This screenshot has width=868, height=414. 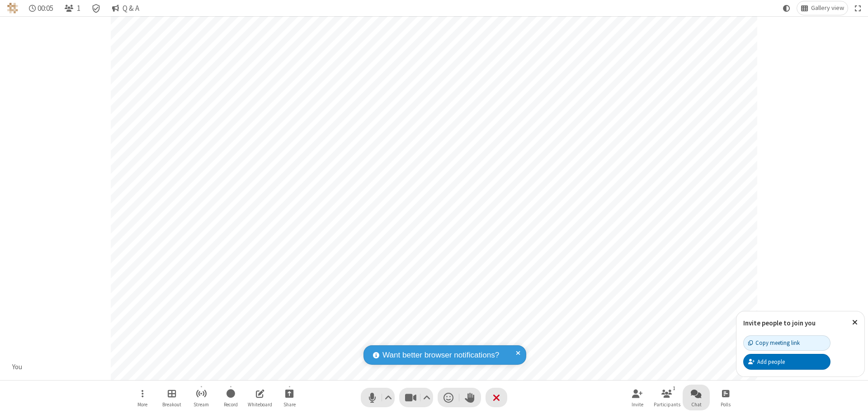 I want to click on button: Audio settings, so click(x=389, y=397).